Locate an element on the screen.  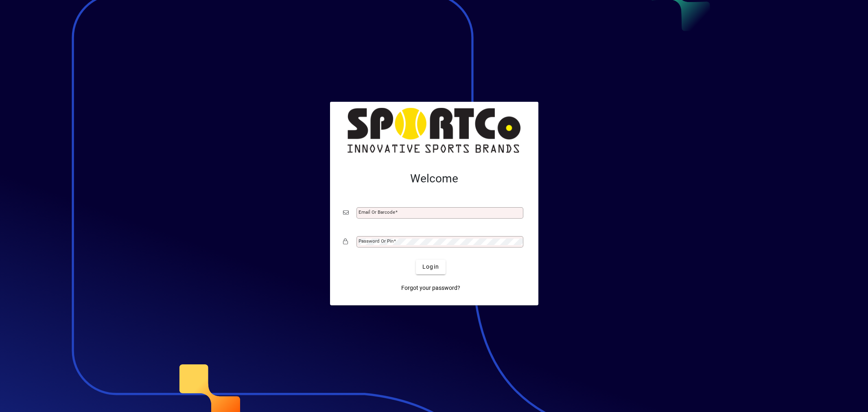
a: Forgot your password? is located at coordinates (430, 288).